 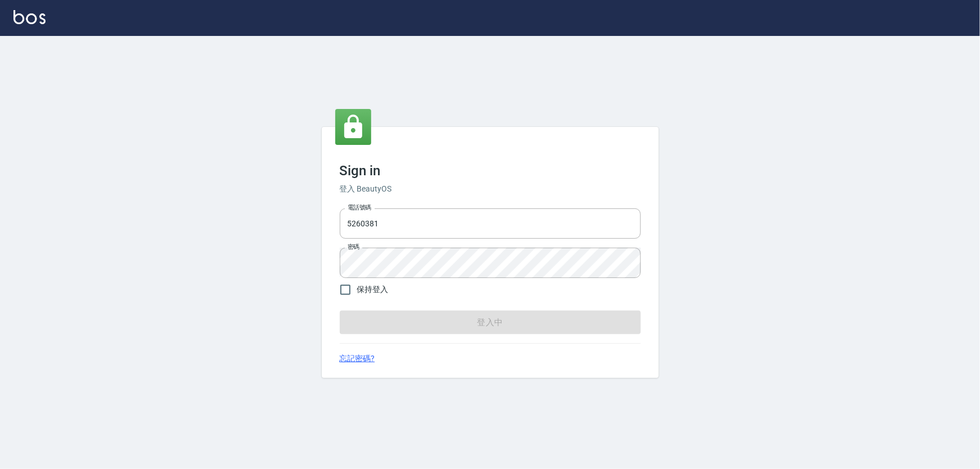 I want to click on label: 電話號碼, so click(x=360, y=207).